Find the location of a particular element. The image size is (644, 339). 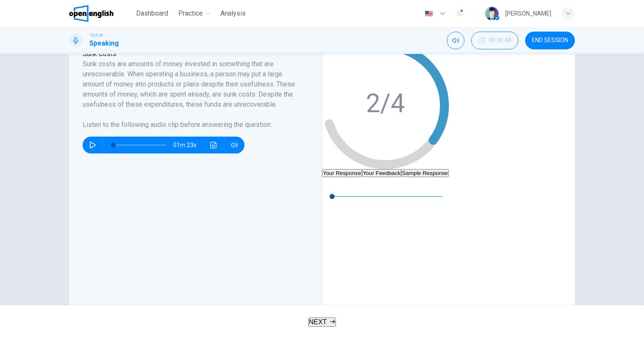

div: Mute is located at coordinates (456, 40).